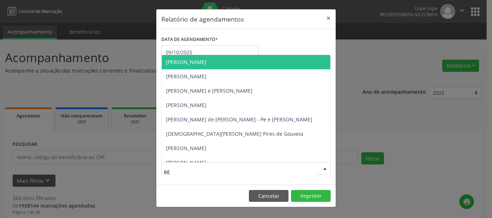 The width and height of the screenshot is (492, 218). I want to click on label: DATA DE AGENDAMENTO, so click(189, 40).